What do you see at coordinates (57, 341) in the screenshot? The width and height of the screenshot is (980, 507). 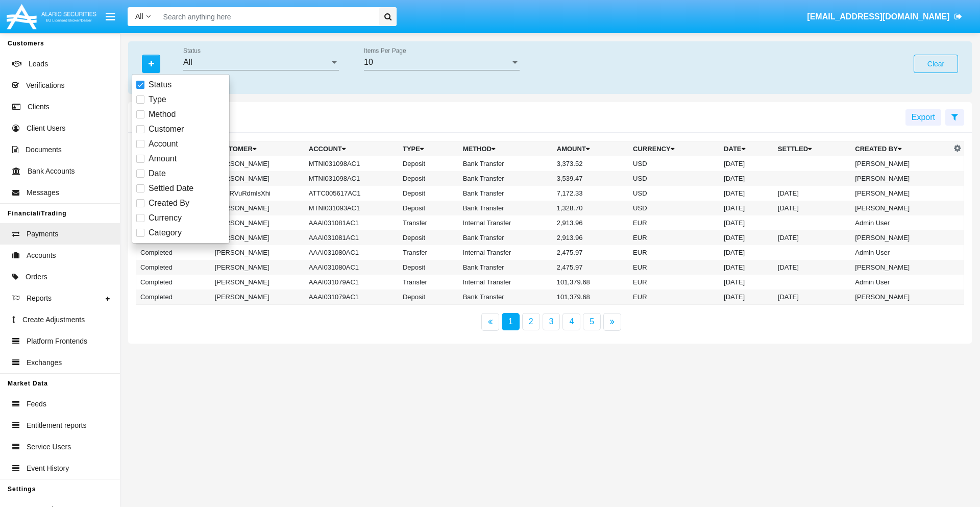 I see `span: Platform Frontends` at bounding box center [57, 341].